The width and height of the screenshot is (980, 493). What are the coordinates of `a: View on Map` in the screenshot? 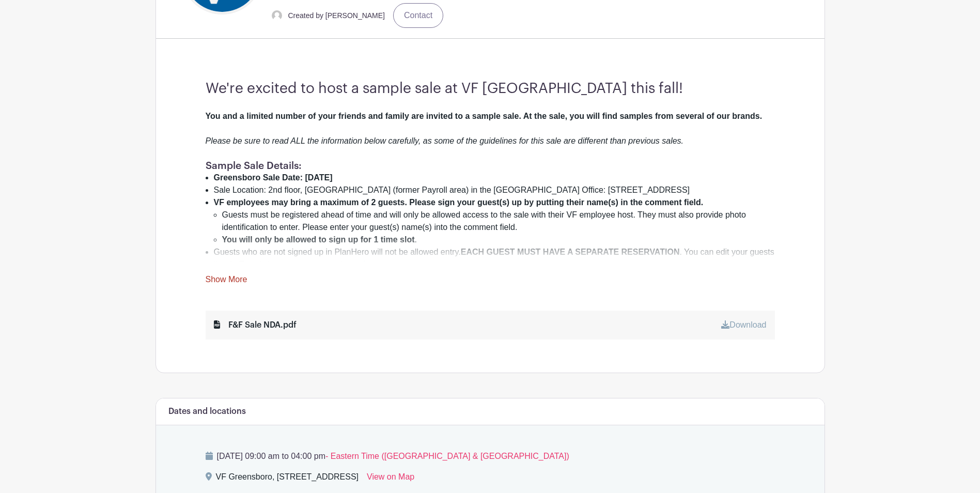 It's located at (391, 478).